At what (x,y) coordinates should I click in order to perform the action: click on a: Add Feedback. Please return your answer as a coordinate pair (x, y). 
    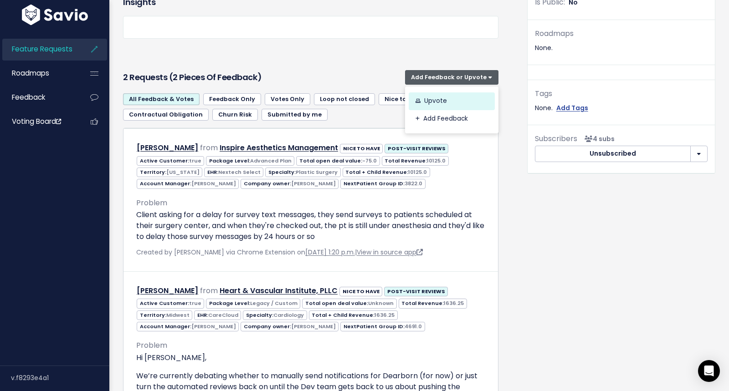
    Looking at the image, I should click on (452, 118).